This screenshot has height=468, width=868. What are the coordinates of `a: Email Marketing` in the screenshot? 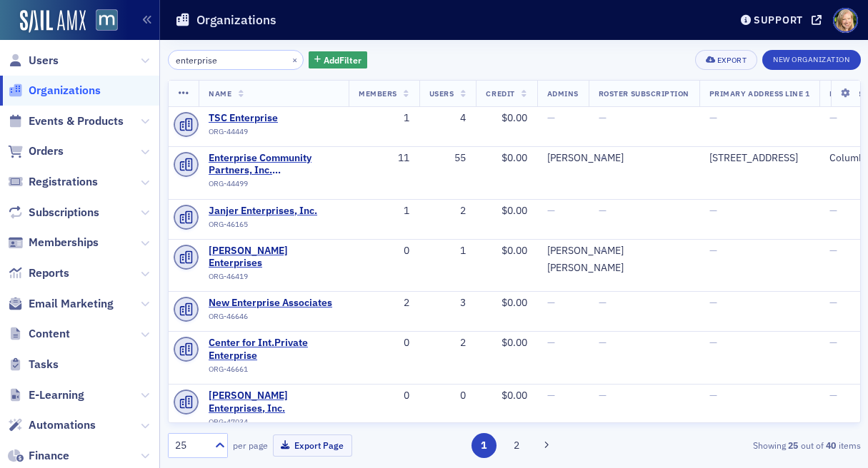 It's located at (61, 304).